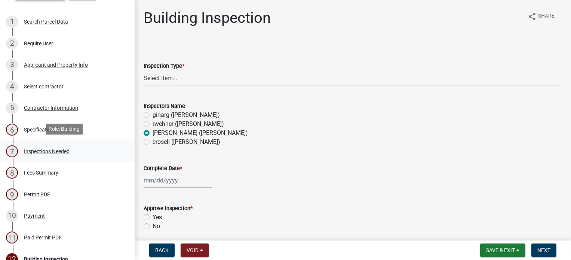 Image resolution: width=571 pixels, height=260 pixels. I want to click on button: Back, so click(162, 250).